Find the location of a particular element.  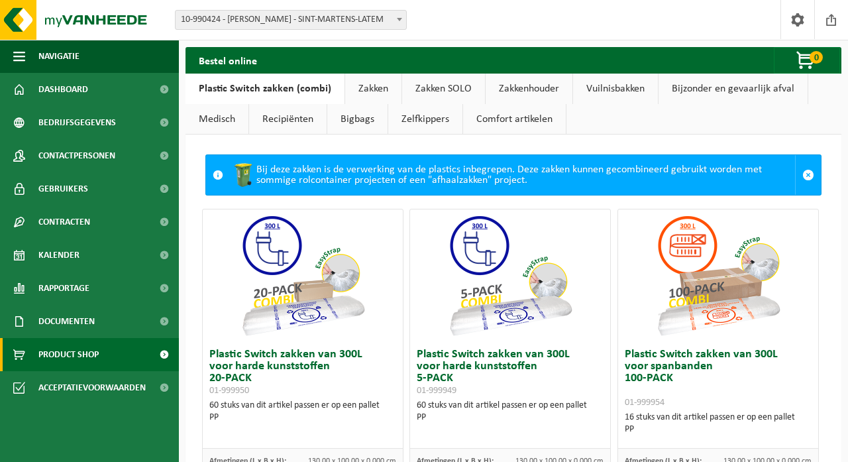

a: Plastic Switch zakken (combi) is located at coordinates (265, 89).